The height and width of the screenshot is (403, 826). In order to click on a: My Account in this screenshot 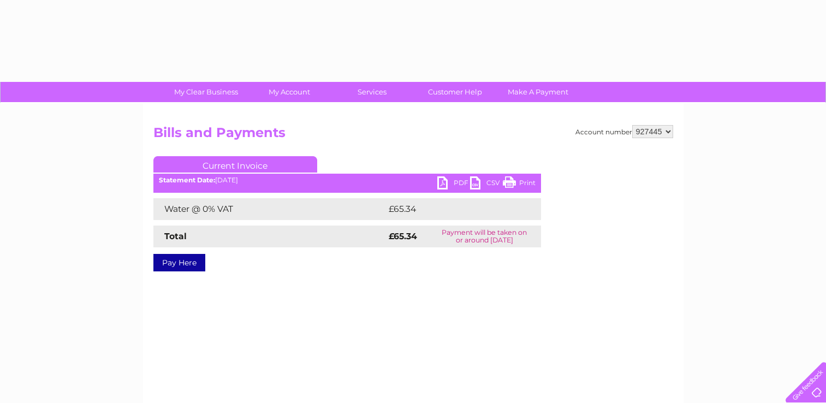, I will do `click(289, 92)`.